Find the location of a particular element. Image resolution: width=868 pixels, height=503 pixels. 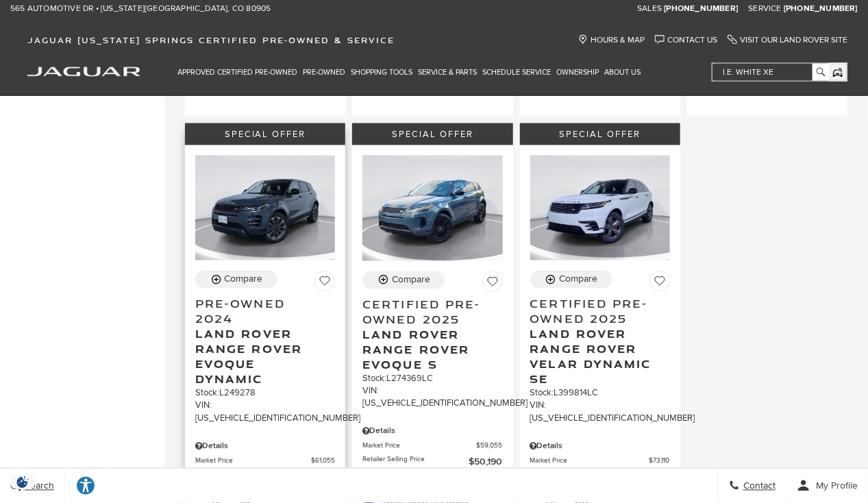

a: Certified Pre-Owned 2025Land Rover Range Rover Evoque S is located at coordinates (433, 335).